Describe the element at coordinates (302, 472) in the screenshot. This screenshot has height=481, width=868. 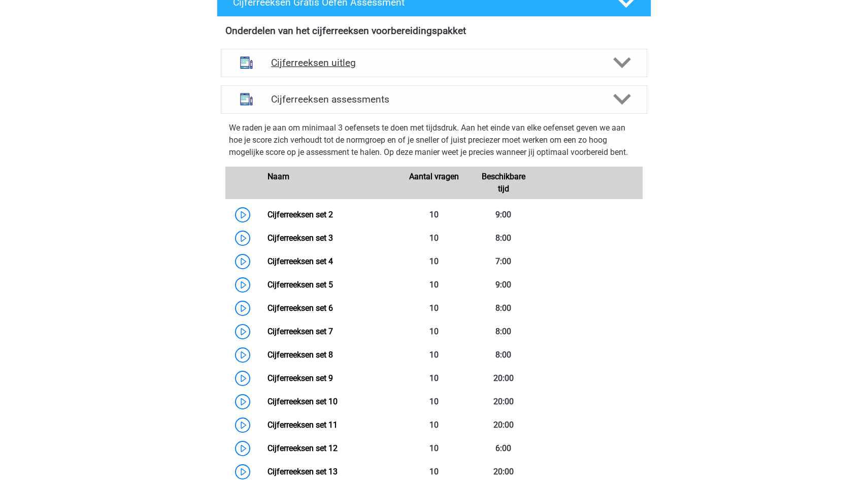
I see `a: Cijferreeksen set 13` at that location.